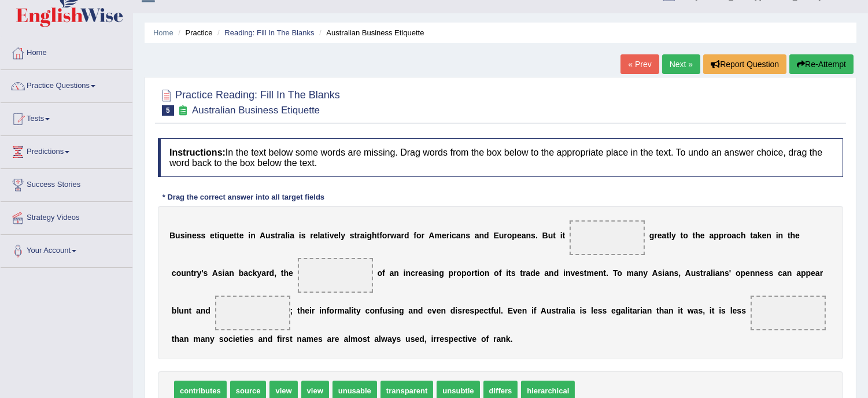 This screenshot has width=868, height=398. Describe the element at coordinates (269, 33) in the screenshot. I see `a: Reading: Fill In The Blanks` at that location.